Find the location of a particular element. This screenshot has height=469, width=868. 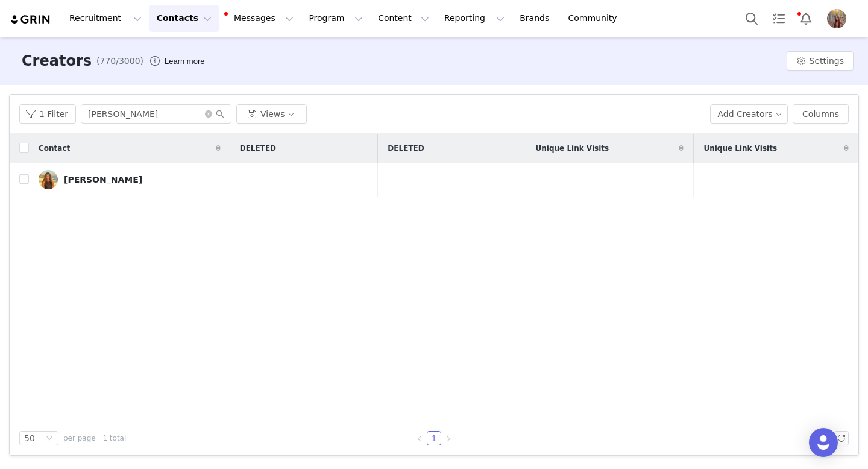

button: Recruitment is located at coordinates (106, 18).